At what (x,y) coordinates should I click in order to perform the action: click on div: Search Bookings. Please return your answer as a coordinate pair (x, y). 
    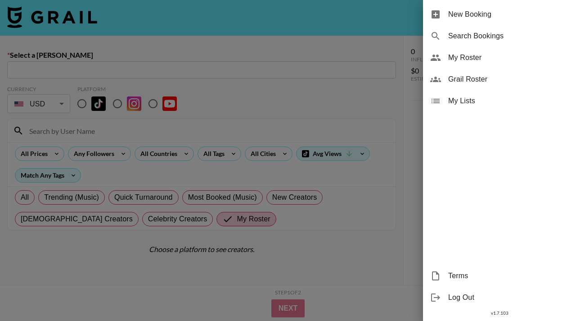
    Looking at the image, I should click on (500, 36).